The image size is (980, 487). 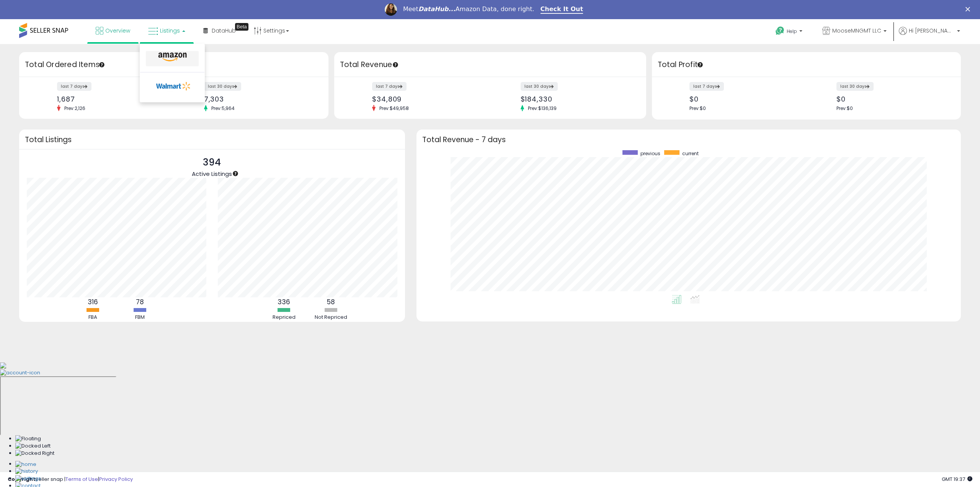 I want to click on div: FBM, so click(x=140, y=317).